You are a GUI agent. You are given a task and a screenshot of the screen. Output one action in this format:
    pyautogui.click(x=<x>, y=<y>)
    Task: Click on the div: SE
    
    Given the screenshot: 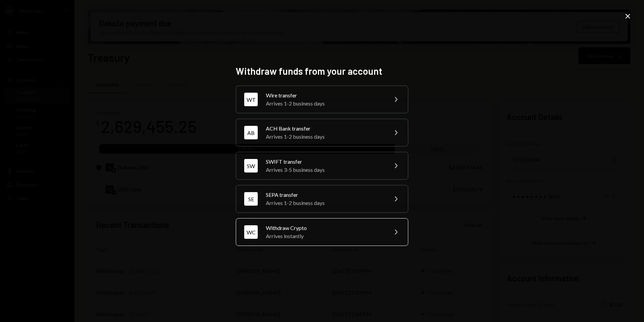 What is the action you would take?
    pyautogui.click(x=251, y=199)
    